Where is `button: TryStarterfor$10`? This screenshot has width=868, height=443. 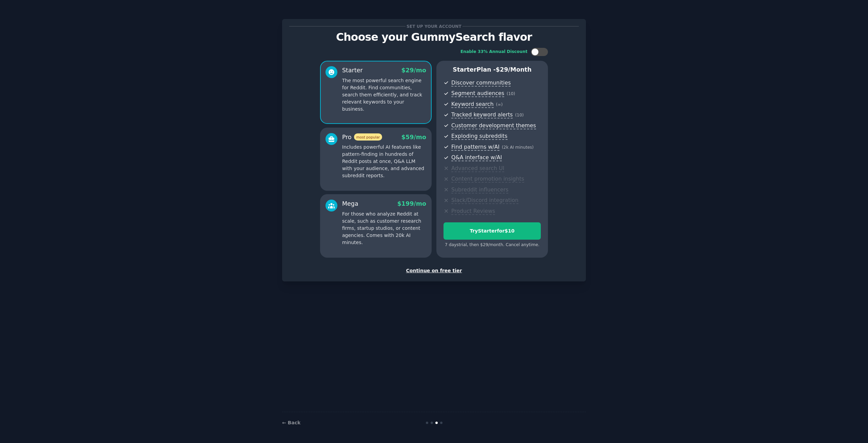
button: TryStarterfor$10 is located at coordinates (492, 231).